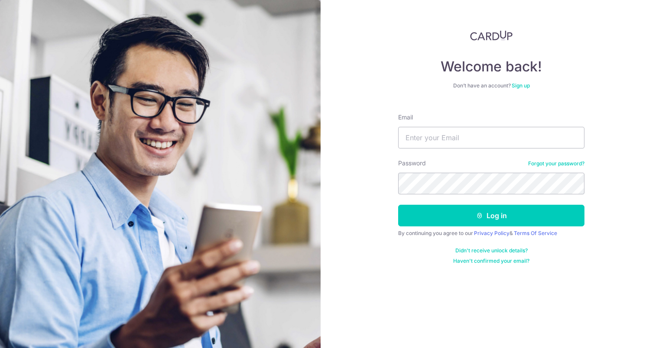 The height and width of the screenshot is (348, 662). I want to click on label: Email, so click(405, 117).